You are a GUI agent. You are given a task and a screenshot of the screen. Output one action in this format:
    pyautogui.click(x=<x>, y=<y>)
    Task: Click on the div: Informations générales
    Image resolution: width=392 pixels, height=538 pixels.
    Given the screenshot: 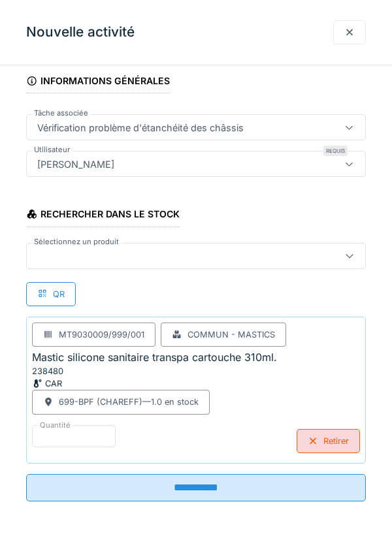 What is the action you would take?
    pyautogui.click(x=98, y=82)
    